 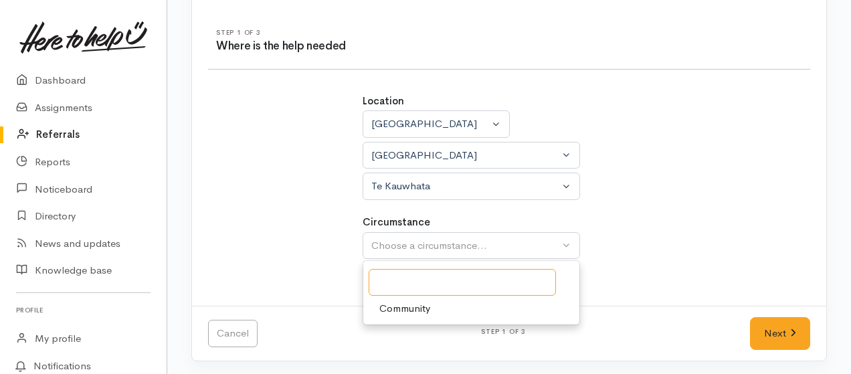 What do you see at coordinates (462, 282) in the screenshot?
I see `input: Search` at bounding box center [462, 282].